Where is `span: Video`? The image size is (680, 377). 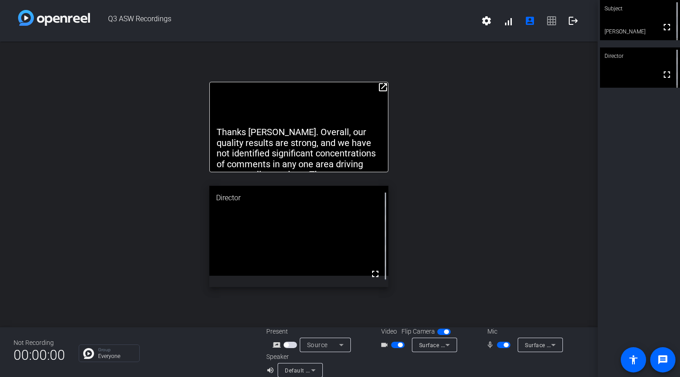
span: Video is located at coordinates (389, 331).